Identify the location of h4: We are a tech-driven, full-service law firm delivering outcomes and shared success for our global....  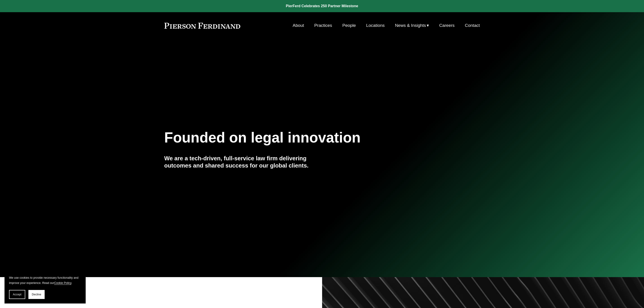
(243, 162).